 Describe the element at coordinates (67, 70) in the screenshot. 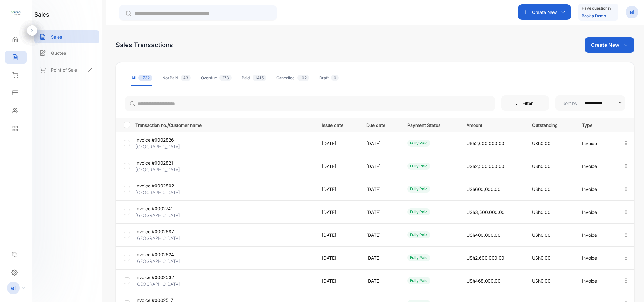

I see `a: Point of Sale` at that location.